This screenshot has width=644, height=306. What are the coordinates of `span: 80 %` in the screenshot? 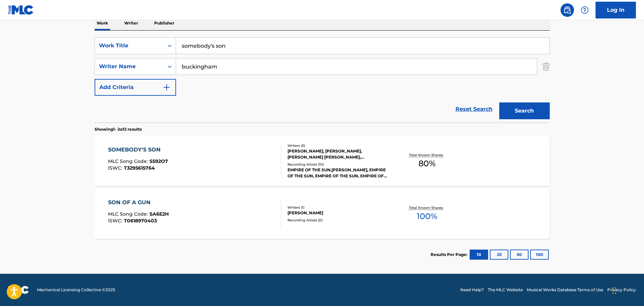 It's located at (427, 163).